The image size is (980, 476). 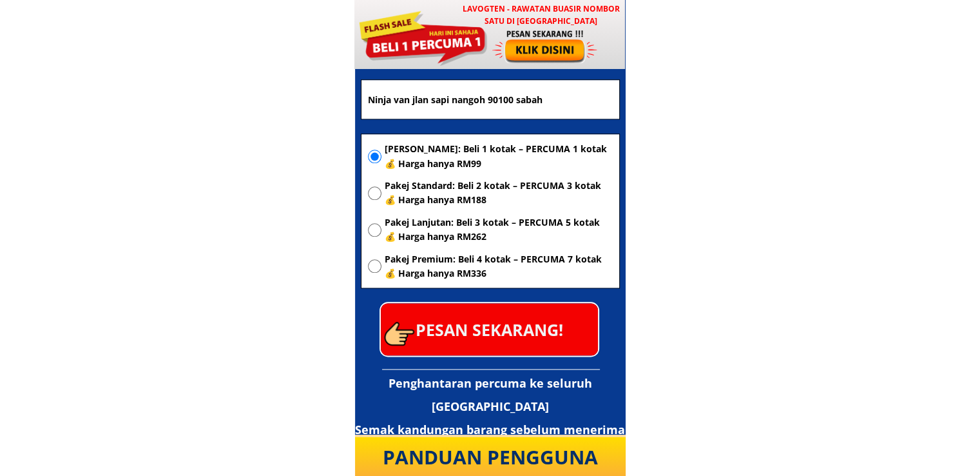 I want to click on p: PESAN SEKARANG!, so click(x=489, y=328).